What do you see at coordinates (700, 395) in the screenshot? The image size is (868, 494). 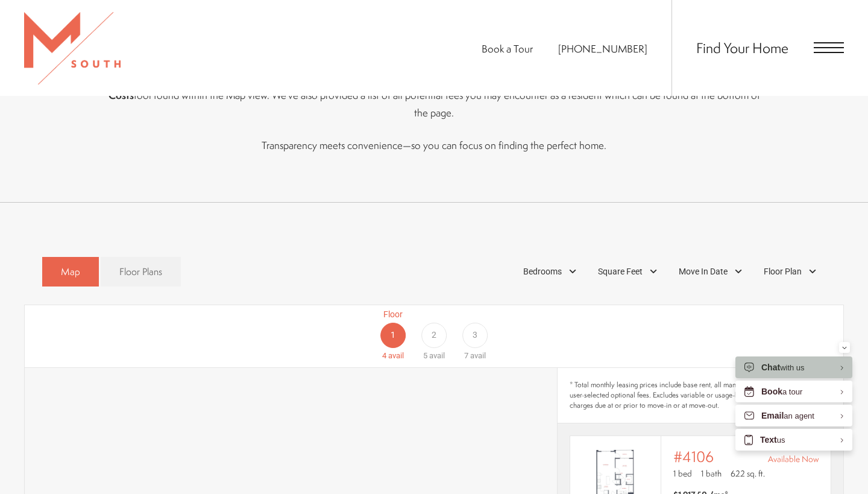 I see `span: * Total monthly leasing prices include base rent, all mandatory monthly fees and any user-selecte...` at bounding box center [700, 395].